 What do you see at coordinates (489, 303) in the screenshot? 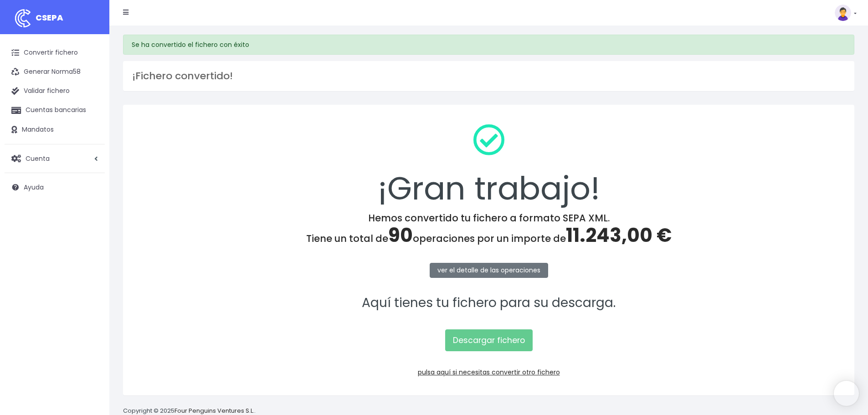
I see `p: Aquí tienes tu fichero para su descarga.` at bounding box center [489, 303].